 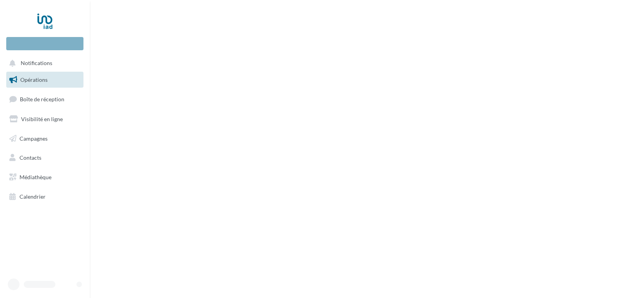 I want to click on a: Contacts, so click(x=45, y=158).